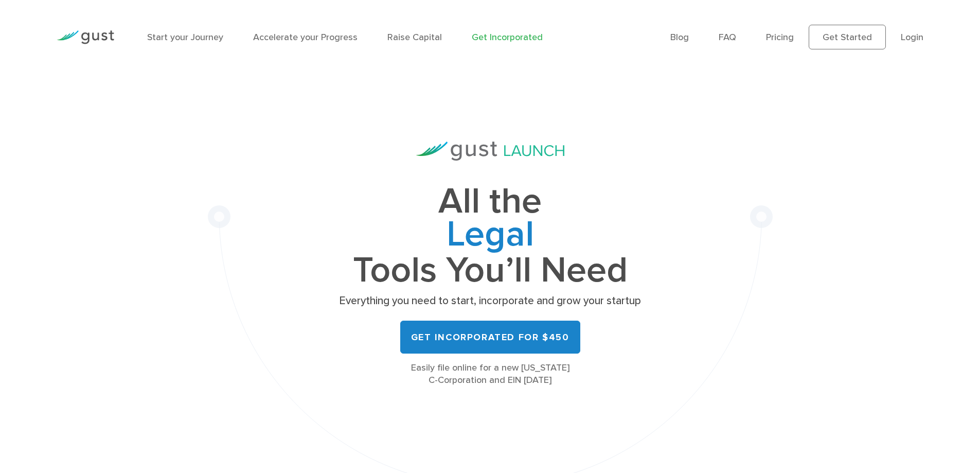 This screenshot has width=980, height=473. What do you see at coordinates (913, 37) in the screenshot?
I see `a: Login` at bounding box center [913, 37].